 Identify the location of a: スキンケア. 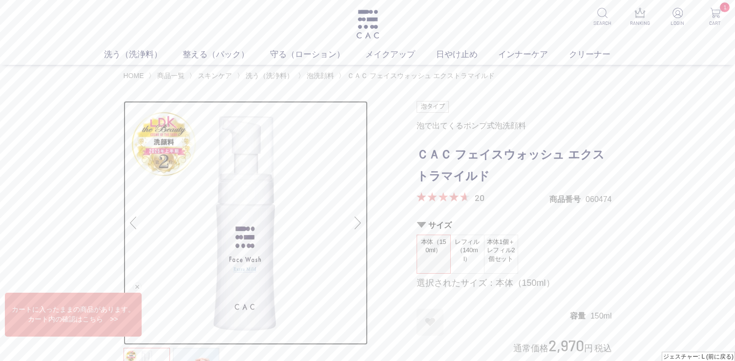
(214, 76).